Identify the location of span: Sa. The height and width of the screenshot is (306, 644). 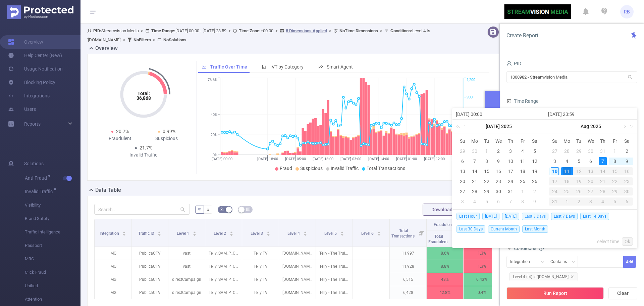
(627, 141).